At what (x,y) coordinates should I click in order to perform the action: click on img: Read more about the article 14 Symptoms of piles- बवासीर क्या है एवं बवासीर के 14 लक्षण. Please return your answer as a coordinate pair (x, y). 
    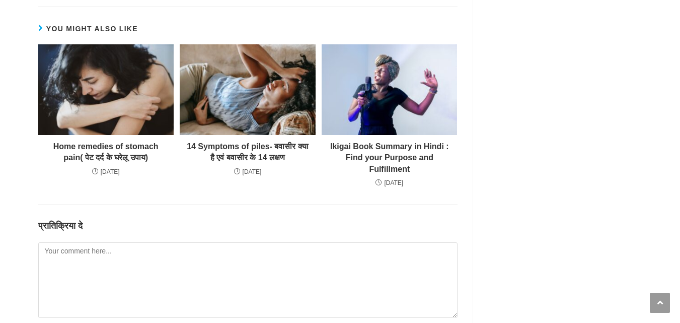
    Looking at the image, I should click on (247, 90).